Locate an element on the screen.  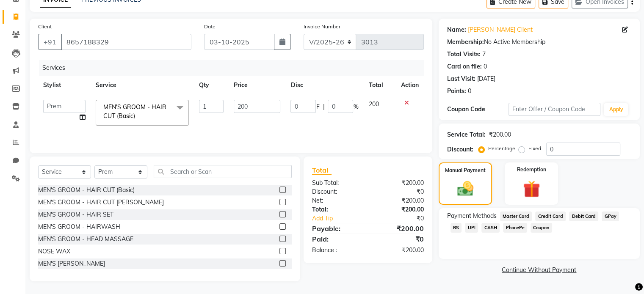
th: Qty is located at coordinates (211, 85).